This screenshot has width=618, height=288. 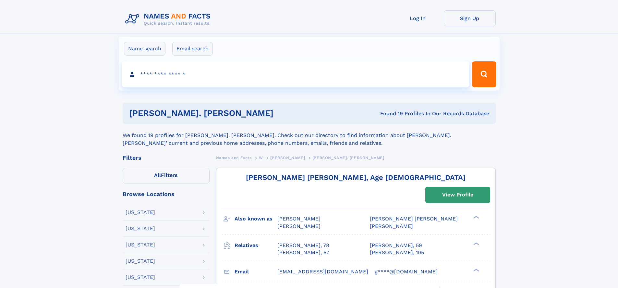 What do you see at coordinates (256, 245) in the screenshot?
I see `h3: Relatives` at bounding box center [256, 245].